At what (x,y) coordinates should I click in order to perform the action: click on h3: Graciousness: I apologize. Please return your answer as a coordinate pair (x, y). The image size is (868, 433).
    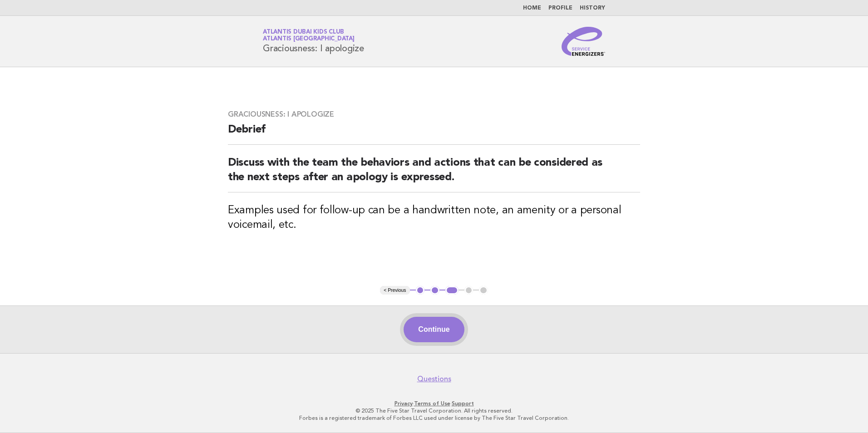
    Looking at the image, I should click on (434, 114).